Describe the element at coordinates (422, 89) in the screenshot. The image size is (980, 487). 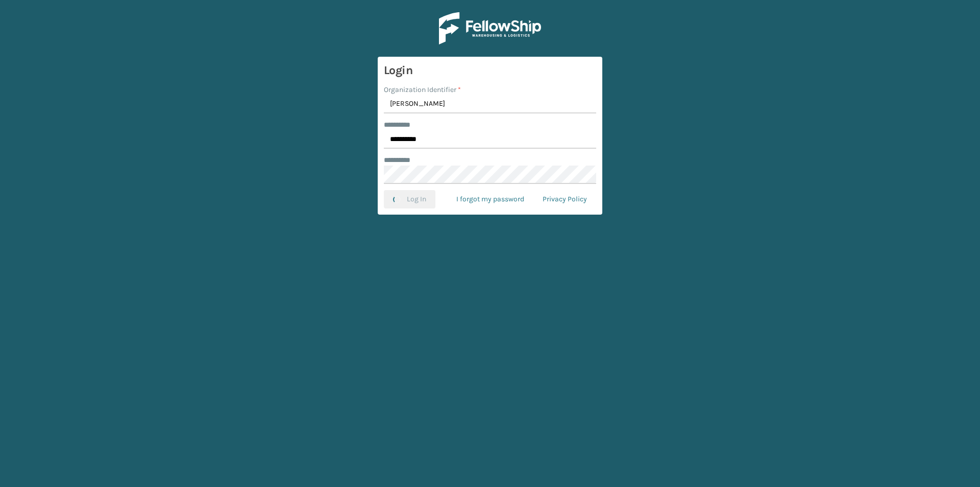
I see `label: Organization Identifier` at that location.